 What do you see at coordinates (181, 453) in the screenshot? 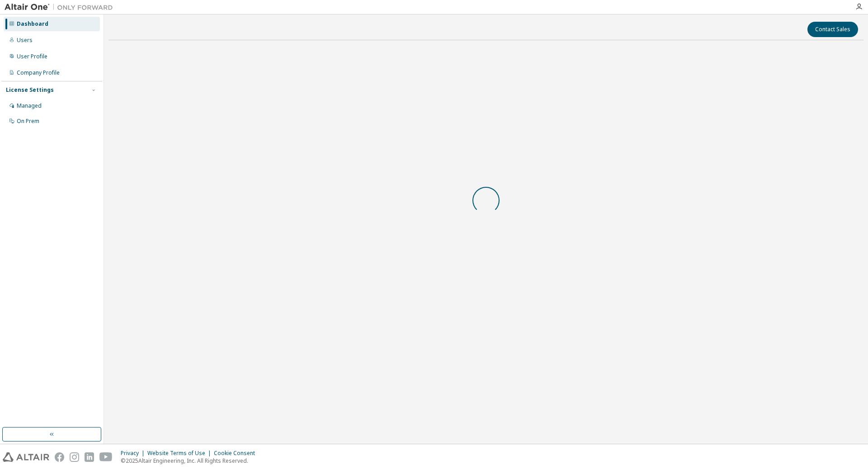
I see `div: Website Terms of Use` at bounding box center [181, 453].